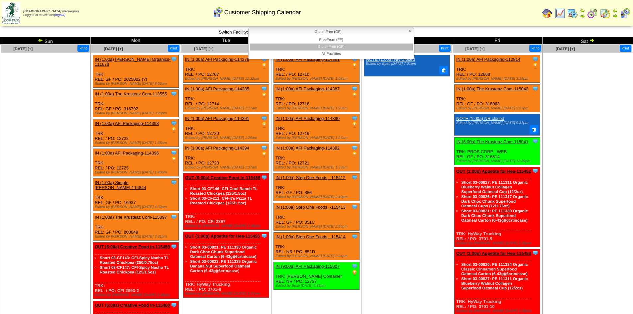 This screenshot has width=633, height=314. What do you see at coordinates (307, 148) in the screenshot?
I see `a: IN (1:00a) AFI Packaging-114392` at bounding box center [307, 148].